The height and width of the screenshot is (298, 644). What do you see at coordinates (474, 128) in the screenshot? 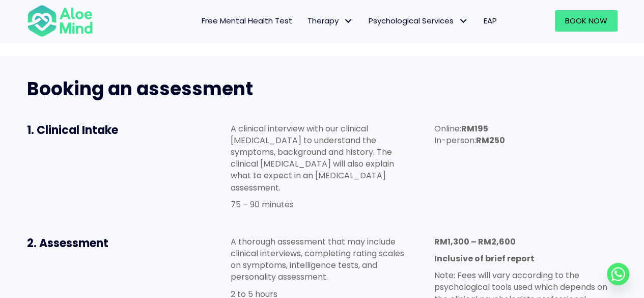
I see `strong: RM195` at bounding box center [474, 128].